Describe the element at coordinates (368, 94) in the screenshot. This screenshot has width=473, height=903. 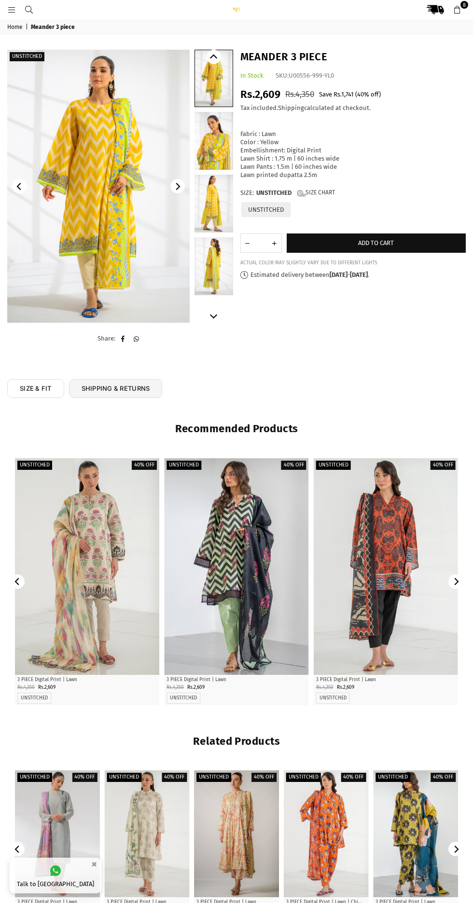
I see `span: ( % off)` at that location.